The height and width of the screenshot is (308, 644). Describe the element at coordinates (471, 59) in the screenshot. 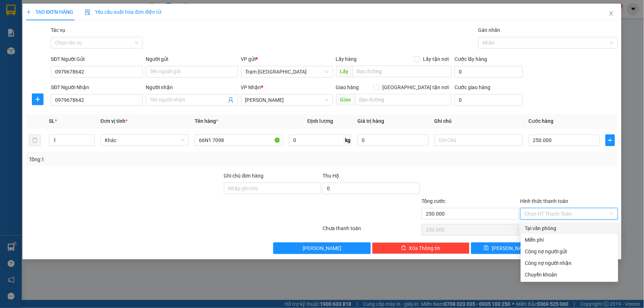

I see `label: Cước lấy hàng` at that location.